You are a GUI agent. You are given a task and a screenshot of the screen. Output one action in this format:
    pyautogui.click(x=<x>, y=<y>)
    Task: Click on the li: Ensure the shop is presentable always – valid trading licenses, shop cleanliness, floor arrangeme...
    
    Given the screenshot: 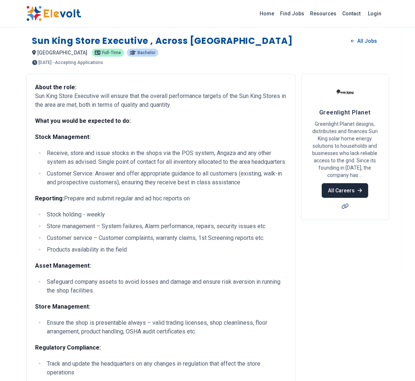 What is the action you would take?
    pyautogui.click(x=166, y=327)
    